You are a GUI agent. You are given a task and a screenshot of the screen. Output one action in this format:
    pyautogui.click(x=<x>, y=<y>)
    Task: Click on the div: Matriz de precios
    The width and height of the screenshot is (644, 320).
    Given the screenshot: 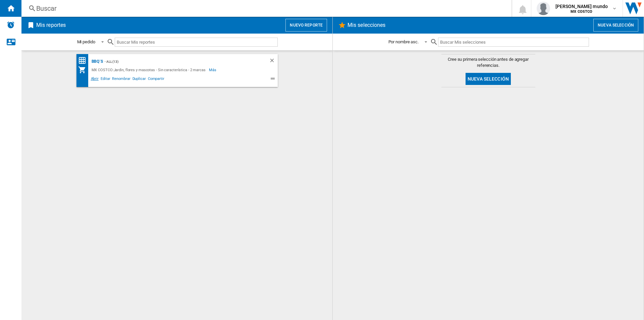 What is the action you would take?
    pyautogui.click(x=84, y=61)
    